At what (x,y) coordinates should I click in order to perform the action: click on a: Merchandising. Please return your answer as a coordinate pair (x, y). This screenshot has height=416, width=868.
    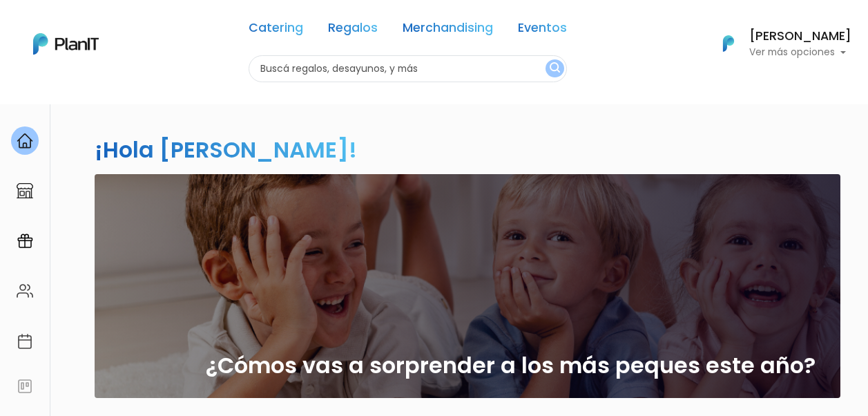
    Looking at the image, I should click on (447, 30).